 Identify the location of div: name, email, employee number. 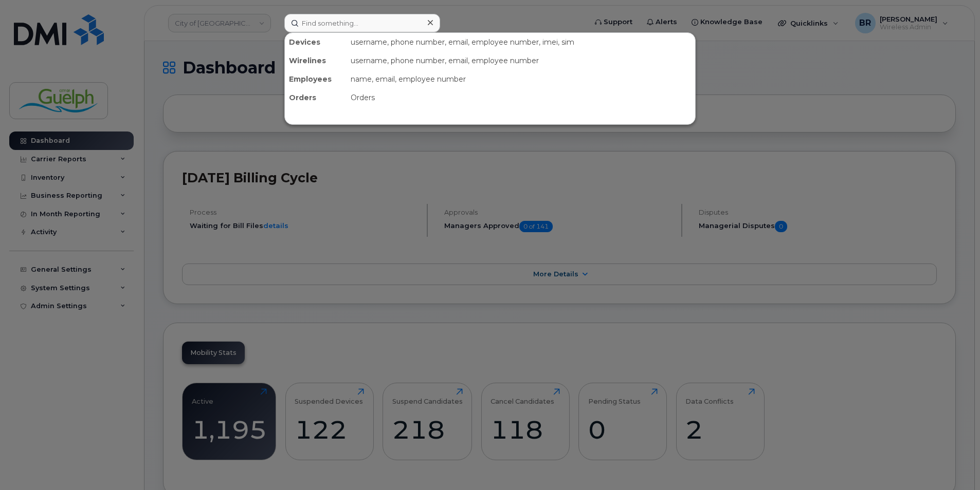
(521, 79).